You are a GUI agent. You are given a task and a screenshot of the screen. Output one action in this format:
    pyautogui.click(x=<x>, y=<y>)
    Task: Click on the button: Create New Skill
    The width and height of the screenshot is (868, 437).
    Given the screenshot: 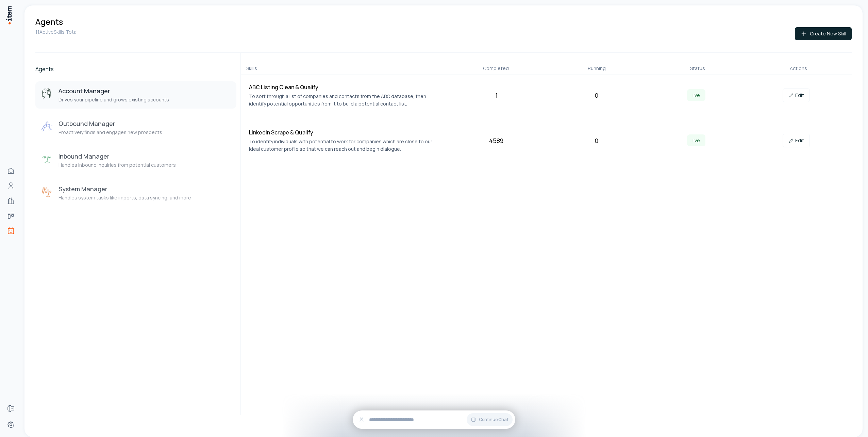 What is the action you would take?
    pyautogui.click(x=823, y=34)
    